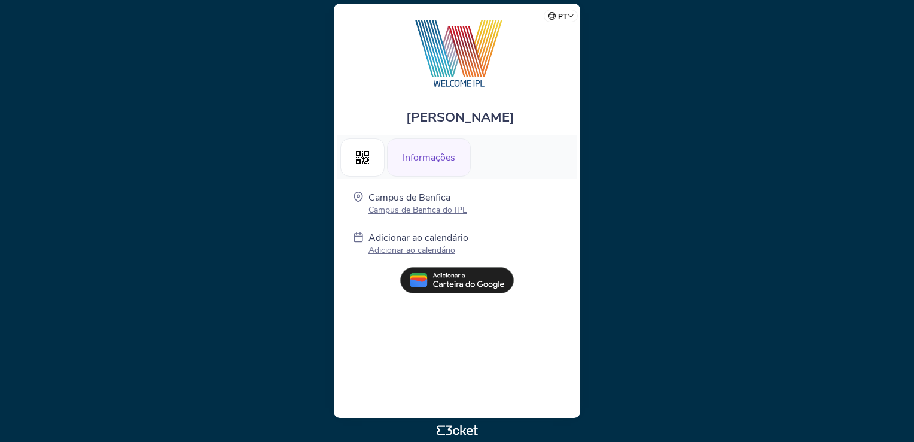 Image resolution: width=914 pixels, height=442 pixels. Describe the element at coordinates (418, 244) in the screenshot. I see `a: Adicionar ao calendário Adicionar ao calendário` at that location.